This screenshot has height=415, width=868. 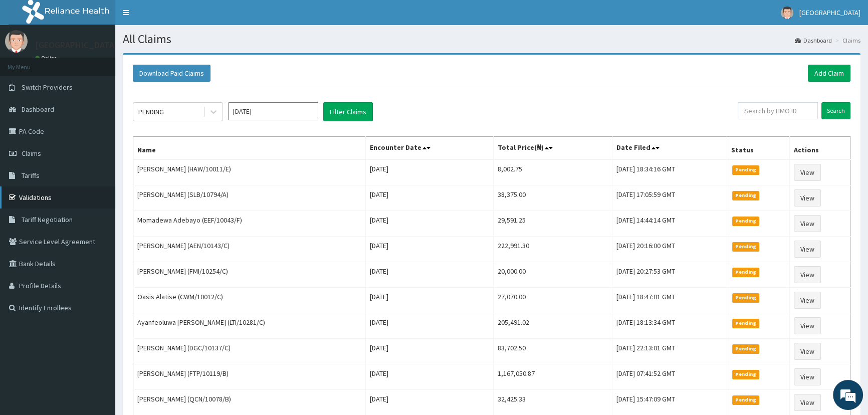 I want to click on td: Oasis Alatise (CWM/10012/C), so click(x=250, y=300).